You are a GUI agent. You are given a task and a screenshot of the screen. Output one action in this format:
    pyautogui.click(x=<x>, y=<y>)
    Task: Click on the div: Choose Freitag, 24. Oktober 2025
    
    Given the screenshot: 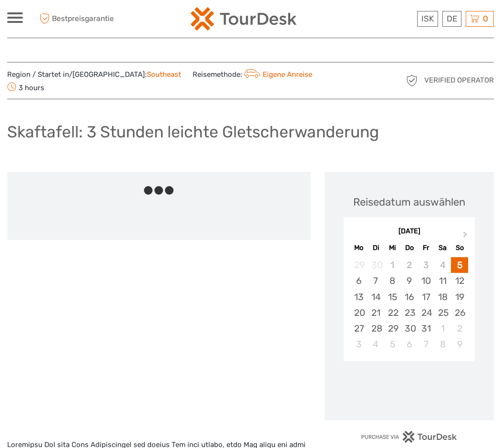 What is the action you would take?
    pyautogui.click(x=425, y=313)
    